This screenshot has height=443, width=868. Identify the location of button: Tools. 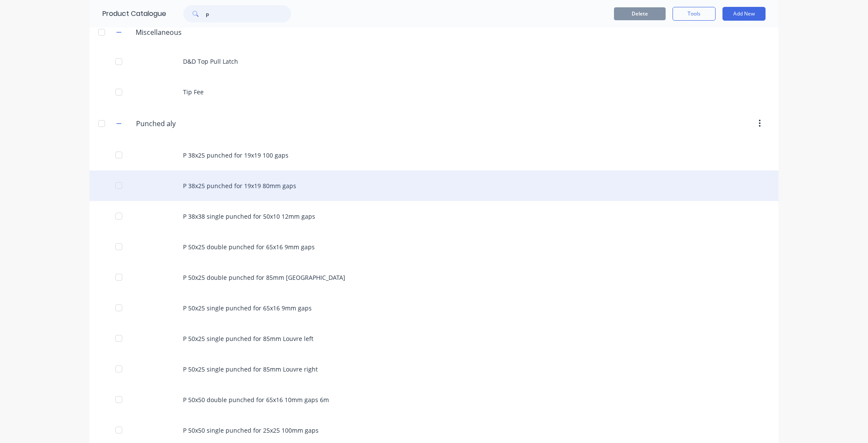
(694, 14).